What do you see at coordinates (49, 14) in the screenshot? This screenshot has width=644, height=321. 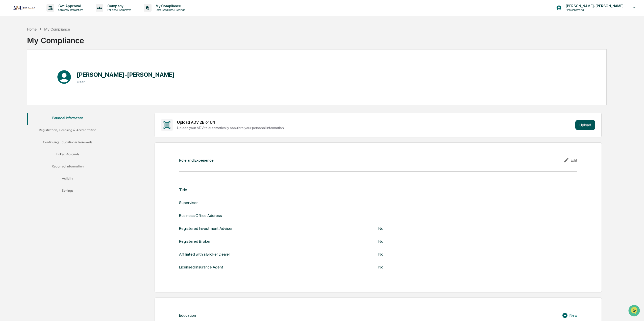 I see `p: How can we help?` at bounding box center [49, 14].